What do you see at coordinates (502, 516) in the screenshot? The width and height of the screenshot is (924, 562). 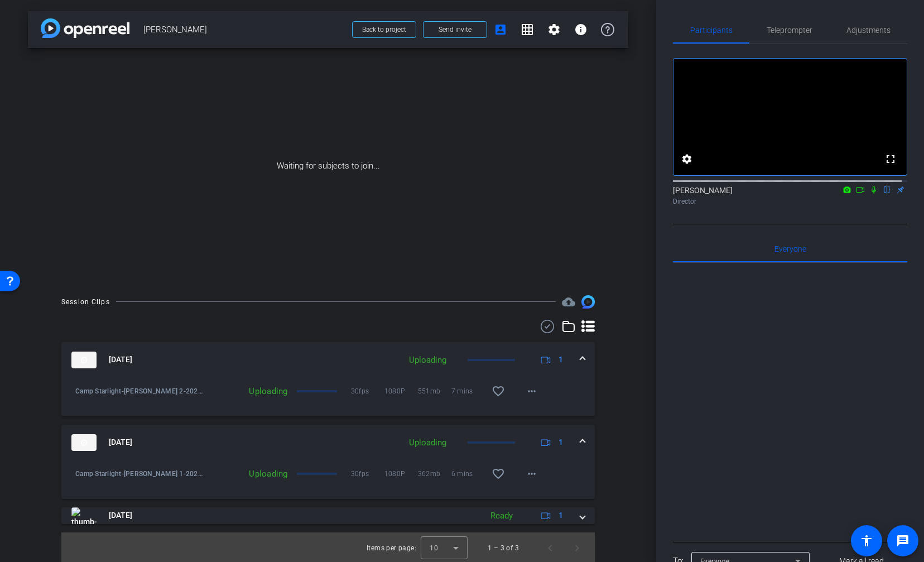 I see `div: Ready` at bounding box center [502, 516].